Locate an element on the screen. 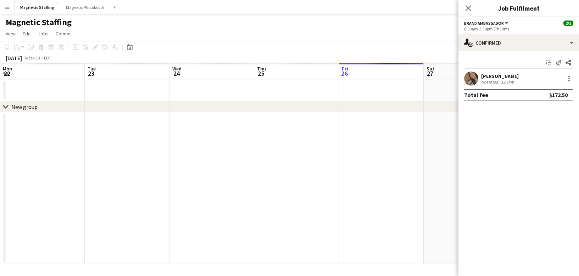 Image resolution: width=579 pixels, height=276 pixels. span: Mon is located at coordinates (7, 69).